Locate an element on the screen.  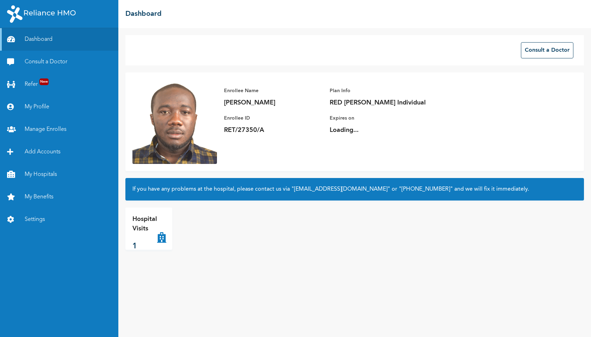
p: Enrollee Name is located at coordinates (273, 91).